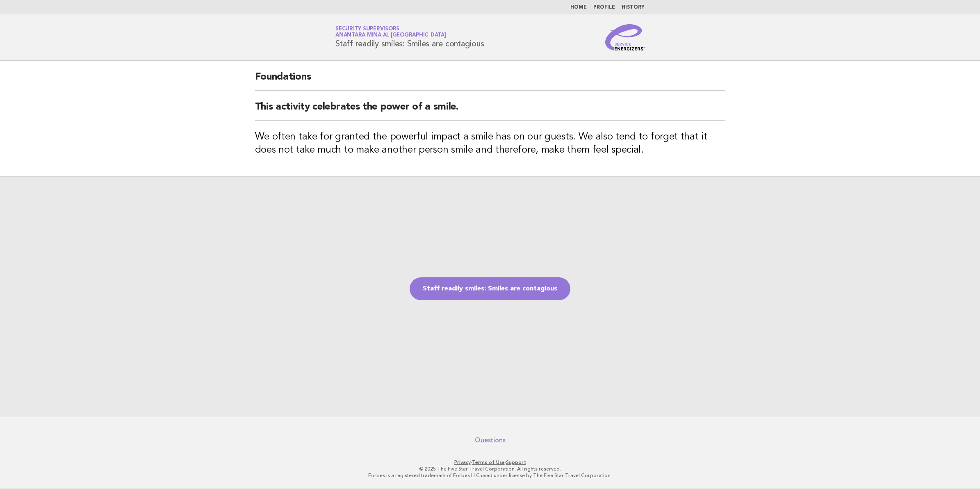  I want to click on img: Service Energizers, so click(625, 38).